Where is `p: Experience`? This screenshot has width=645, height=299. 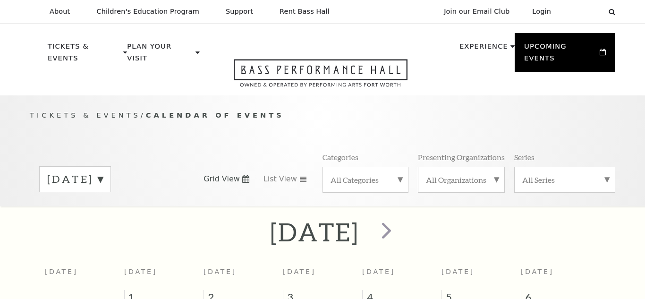 p: Experience is located at coordinates (484, 49).